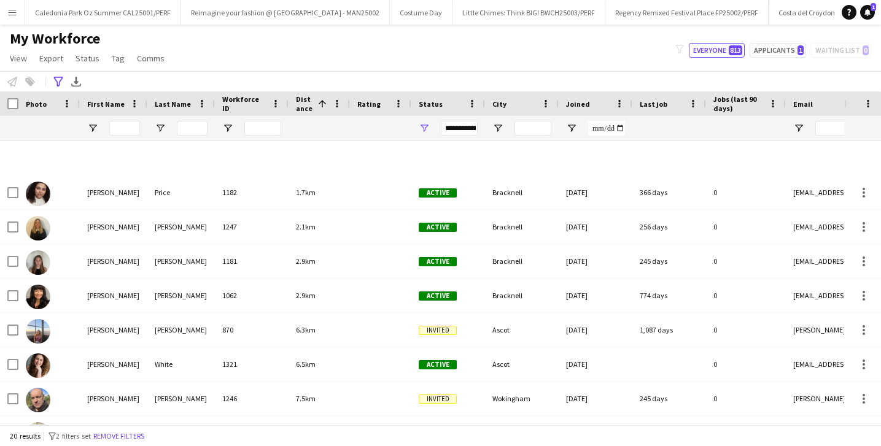 The image size is (881, 446). I want to click on div: 774 days, so click(669, 295).